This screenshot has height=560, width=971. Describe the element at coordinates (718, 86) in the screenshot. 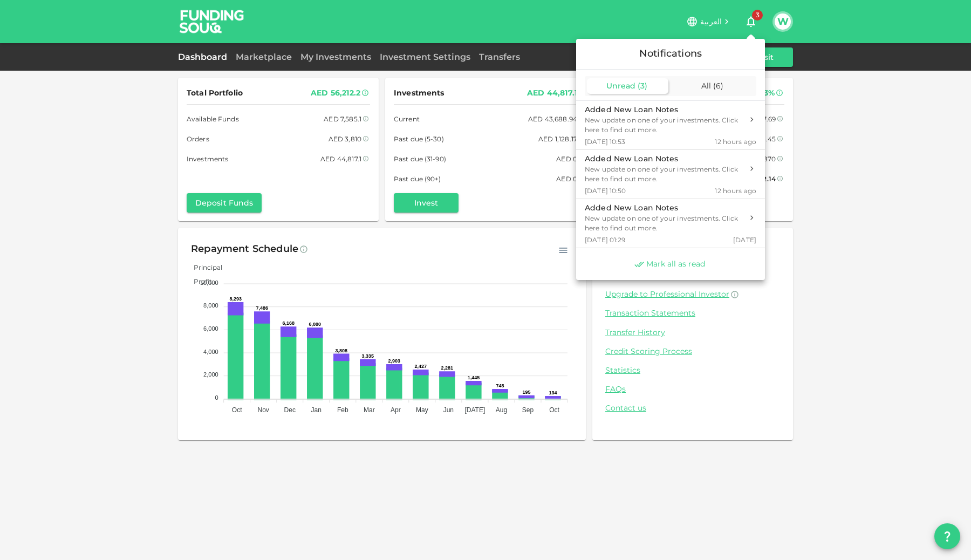

I see `span: ( 6 )` at that location.